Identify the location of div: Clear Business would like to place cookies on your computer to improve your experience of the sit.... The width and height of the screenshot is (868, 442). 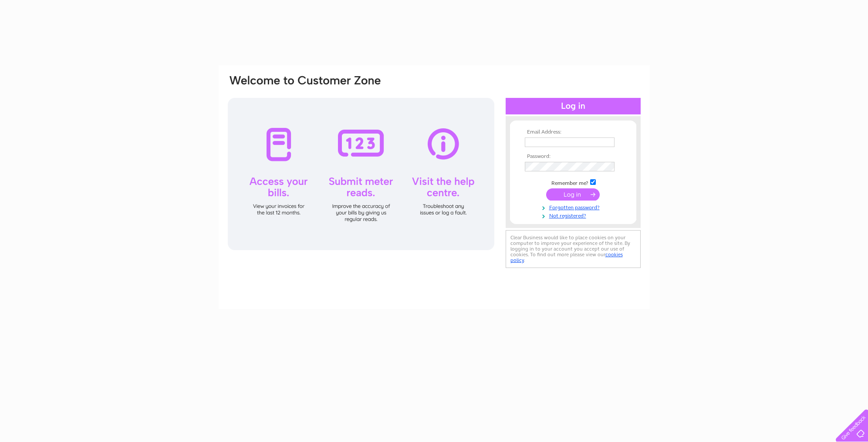
(573, 249).